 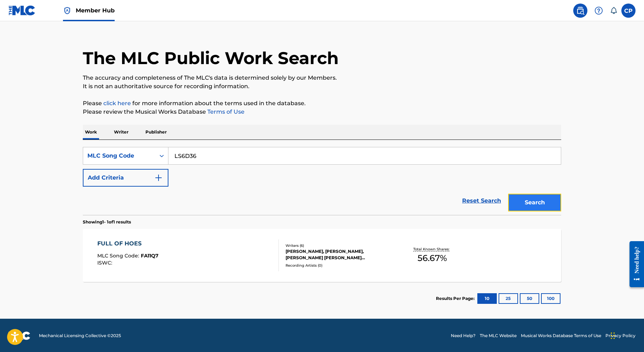 What do you see at coordinates (22, 10) in the screenshot?
I see `img: MLC Logo` at bounding box center [22, 10].